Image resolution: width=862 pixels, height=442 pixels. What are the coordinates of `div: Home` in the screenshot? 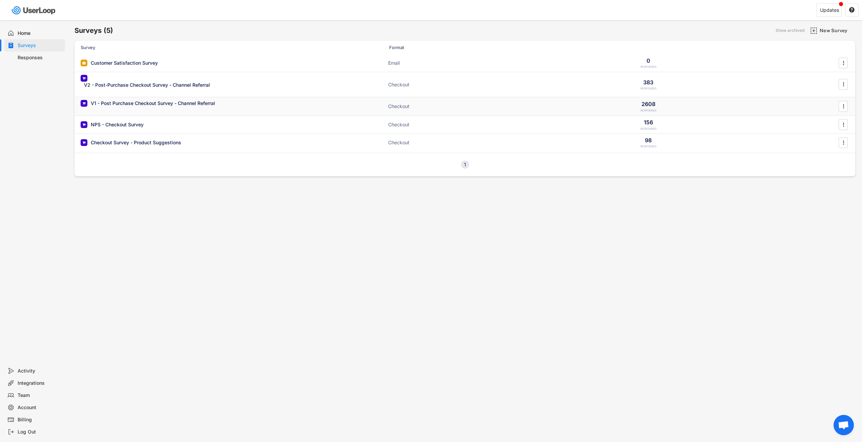 It's located at (40, 33).